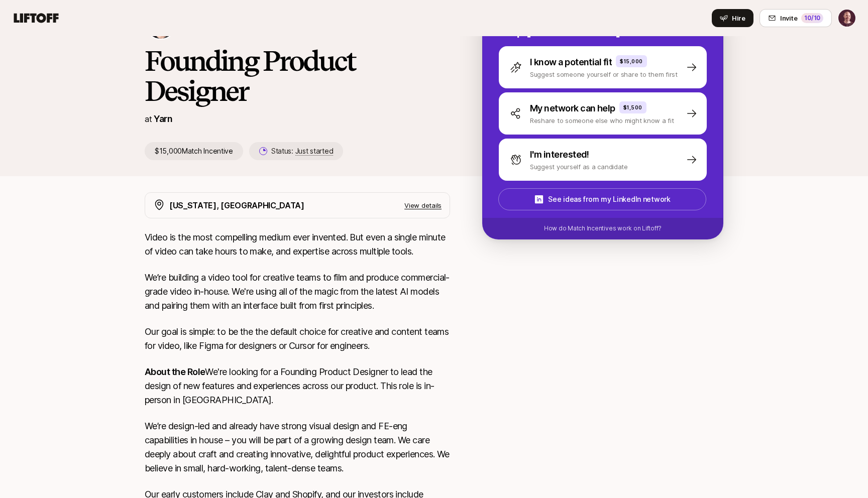  I want to click on span: Invite, so click(789, 18).